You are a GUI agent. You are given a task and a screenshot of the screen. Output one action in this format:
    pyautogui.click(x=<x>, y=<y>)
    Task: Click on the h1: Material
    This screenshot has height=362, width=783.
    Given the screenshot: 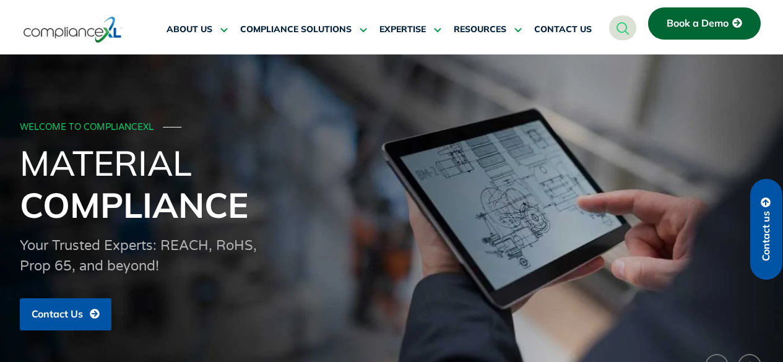 What is the action you would take?
    pyautogui.click(x=391, y=184)
    